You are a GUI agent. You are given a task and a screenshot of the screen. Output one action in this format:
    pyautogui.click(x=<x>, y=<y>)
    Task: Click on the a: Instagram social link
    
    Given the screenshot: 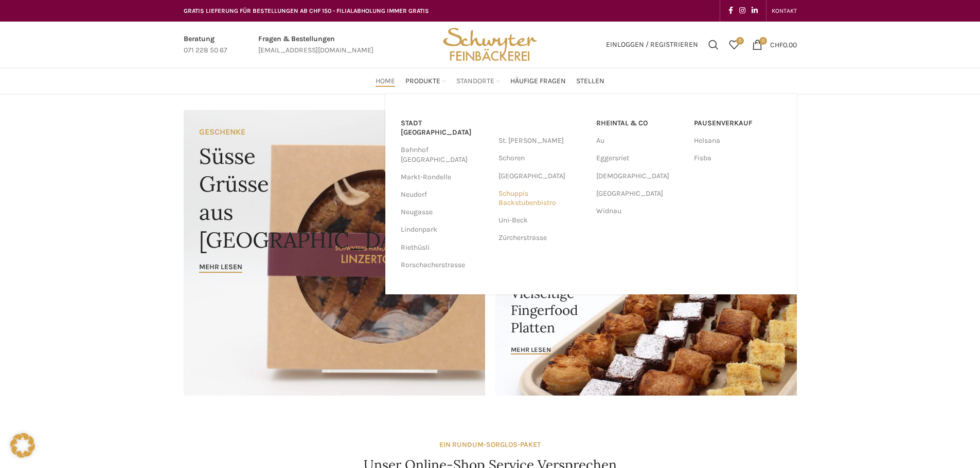 What is the action you would take?
    pyautogui.click(x=742, y=11)
    